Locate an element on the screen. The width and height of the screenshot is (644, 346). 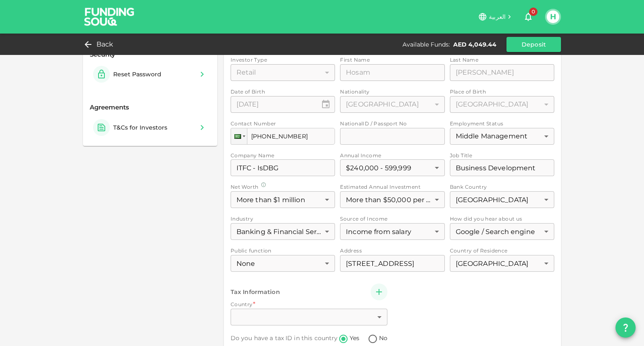
span: Back is located at coordinates (105, 44).